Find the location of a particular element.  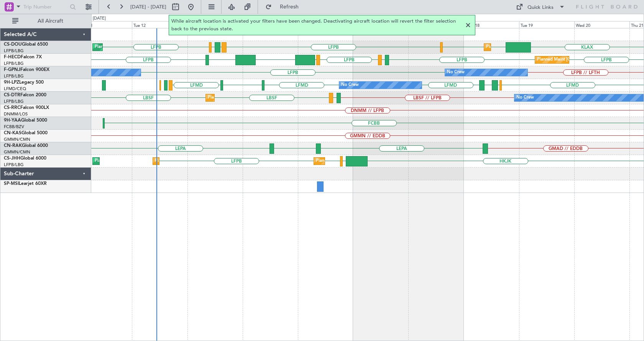

a: CN-KASGlobal 5000 is located at coordinates (26, 133).